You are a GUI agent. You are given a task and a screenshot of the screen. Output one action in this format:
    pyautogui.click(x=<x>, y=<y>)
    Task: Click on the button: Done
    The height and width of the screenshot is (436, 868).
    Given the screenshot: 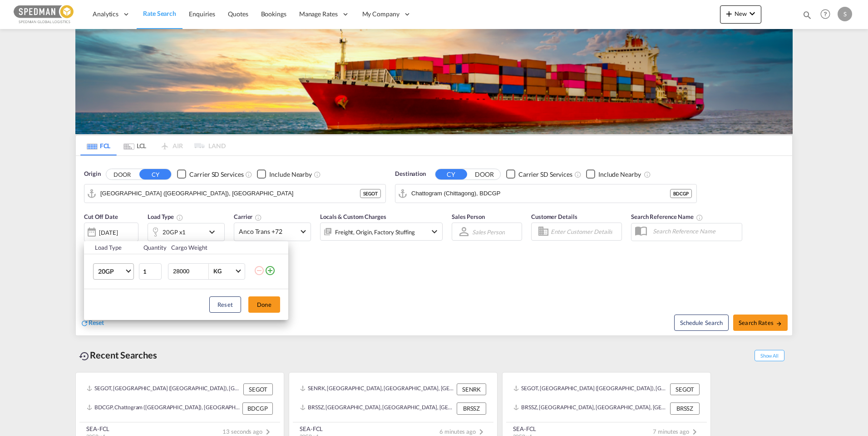 What is the action you would take?
    pyautogui.click(x=264, y=305)
    